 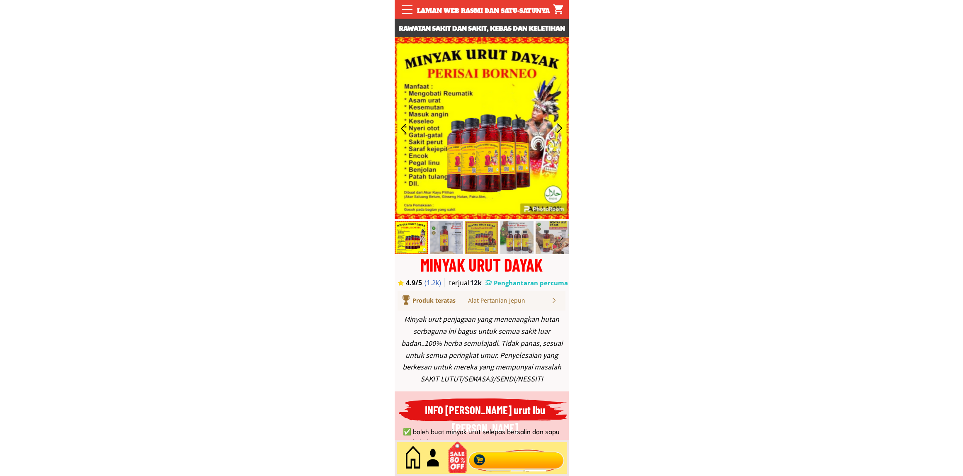 What do you see at coordinates (483, 11) in the screenshot?
I see `div: Laman web rasmi dan satu-satunya` at bounding box center [483, 11].